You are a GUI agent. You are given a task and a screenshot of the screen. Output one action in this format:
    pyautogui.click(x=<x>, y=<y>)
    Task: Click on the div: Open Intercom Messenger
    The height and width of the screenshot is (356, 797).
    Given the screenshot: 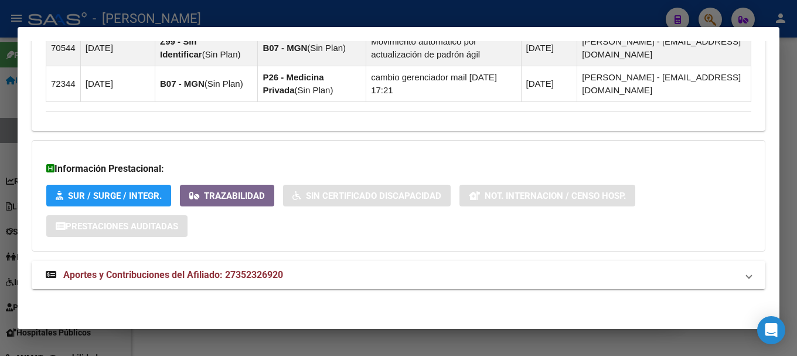 What is the action you would take?
    pyautogui.click(x=771, y=330)
    